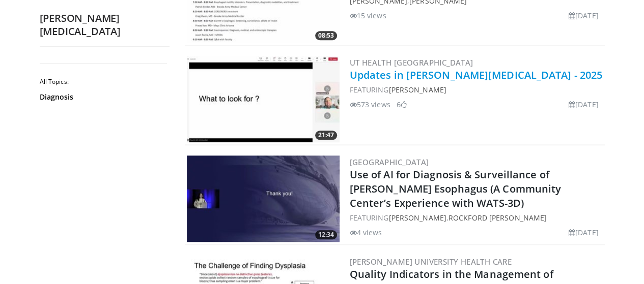  I want to click on li: 15 views, so click(368, 15).